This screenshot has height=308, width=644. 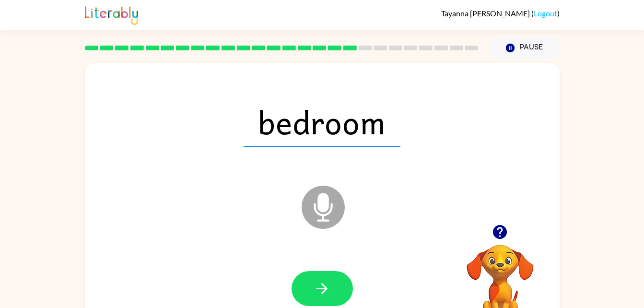 What do you see at coordinates (322, 122) in the screenshot?
I see `span: bedroom` at bounding box center [322, 122].